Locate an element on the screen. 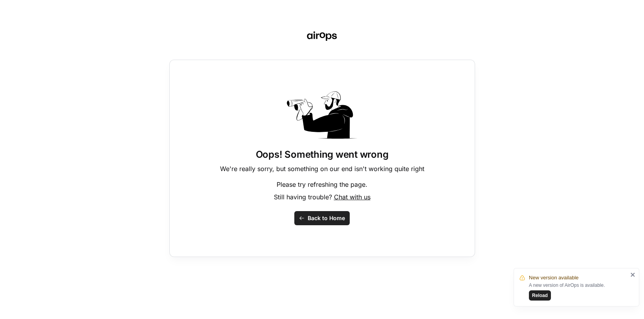  p: Still having trouble? is located at coordinates (323, 197).